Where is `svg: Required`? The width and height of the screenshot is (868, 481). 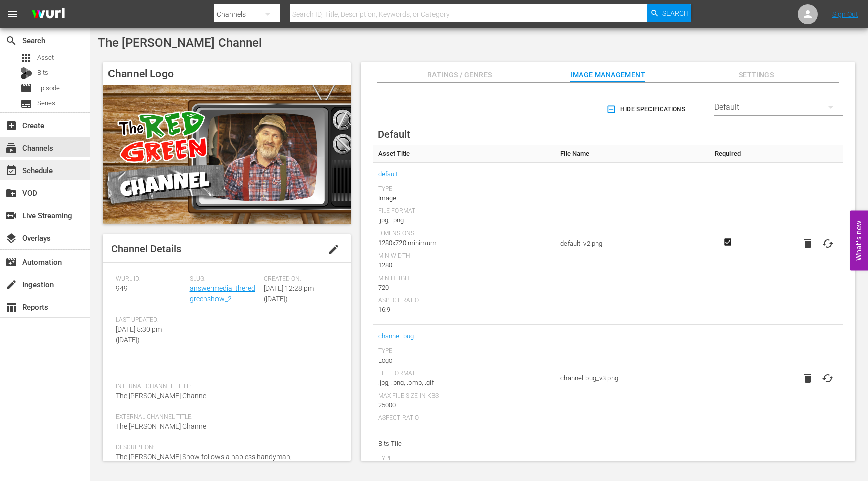 svg: Required is located at coordinates (728, 242).